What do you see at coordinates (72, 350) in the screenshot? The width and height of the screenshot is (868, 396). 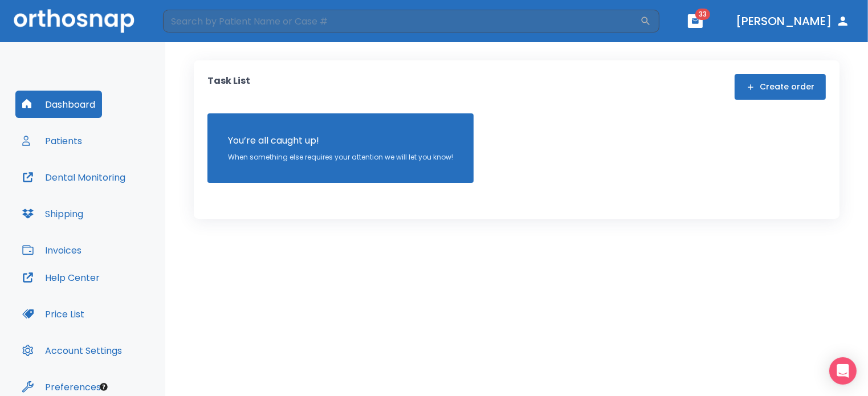 I see `button: Account Settings` at bounding box center [72, 350].